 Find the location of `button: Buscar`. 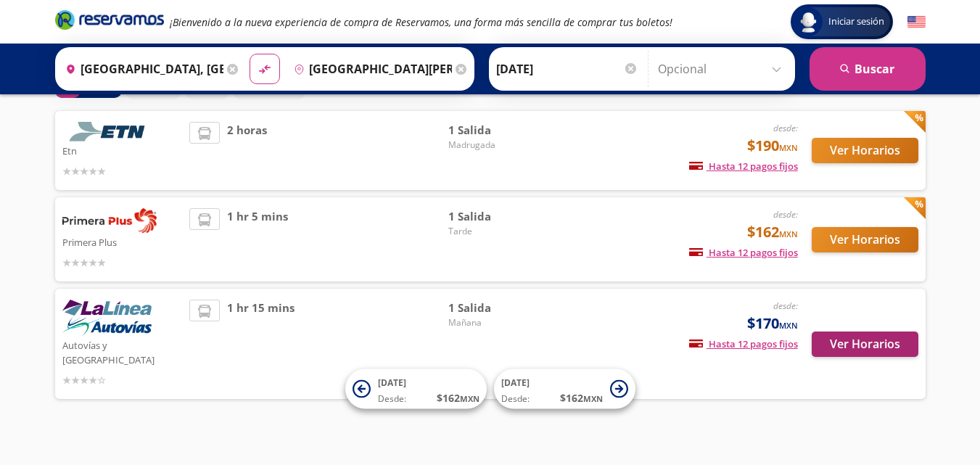

button: Buscar is located at coordinates (868, 69).